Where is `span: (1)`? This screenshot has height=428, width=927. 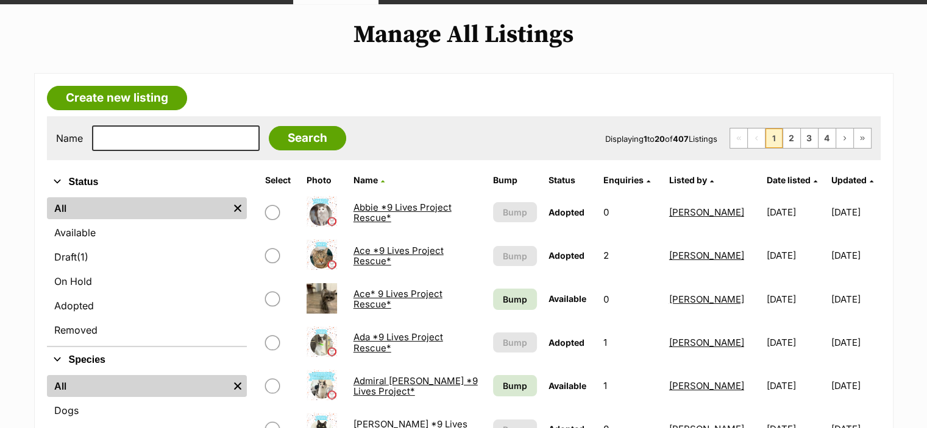
span: (1) is located at coordinates (82, 257).